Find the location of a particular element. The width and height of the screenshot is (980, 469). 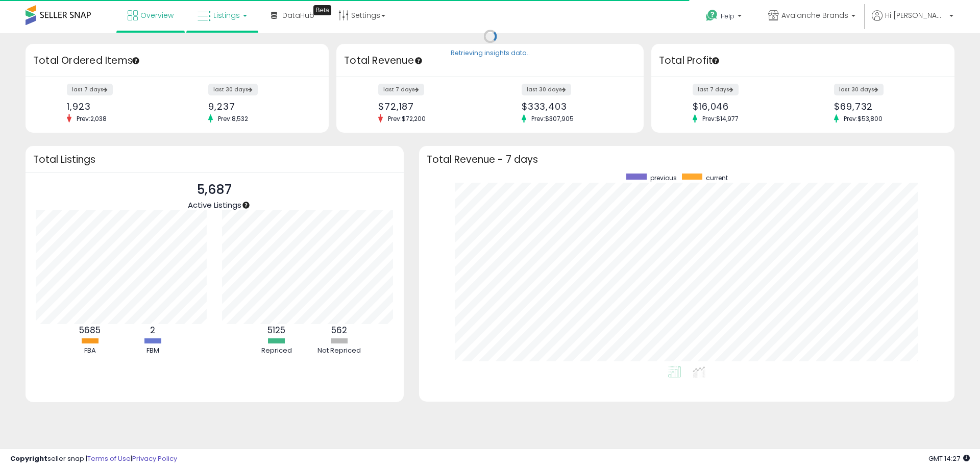

a: Help is located at coordinates (725, 17).